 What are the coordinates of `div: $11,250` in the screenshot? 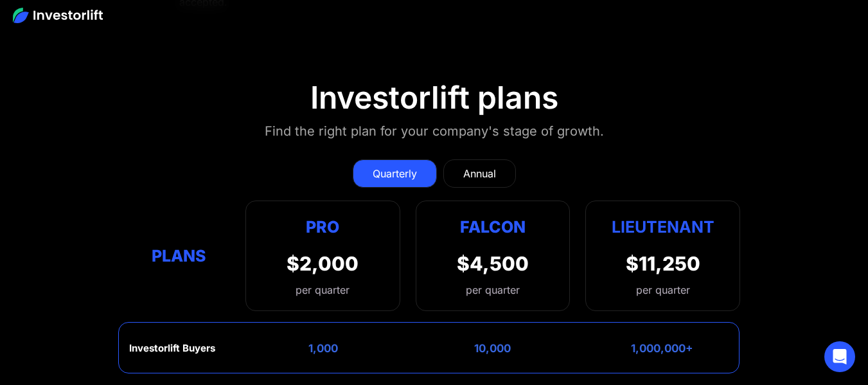 It's located at (663, 264).